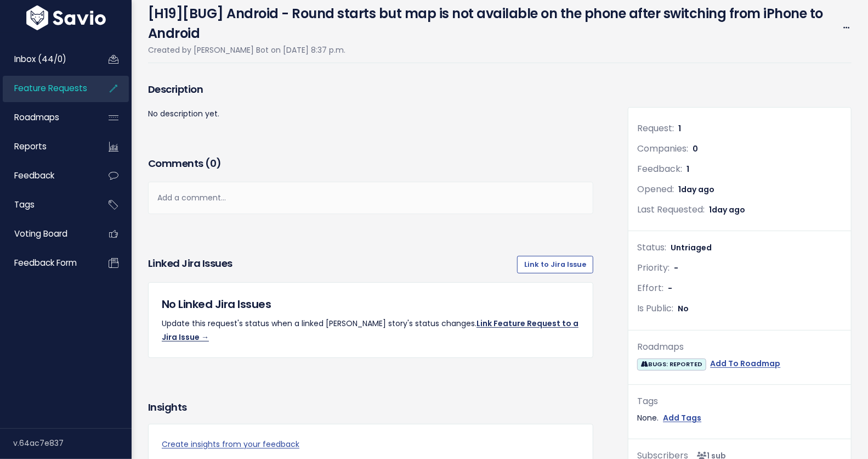  Describe the element at coordinates (34, 175) in the screenshot. I see `span: Feedback` at that location.